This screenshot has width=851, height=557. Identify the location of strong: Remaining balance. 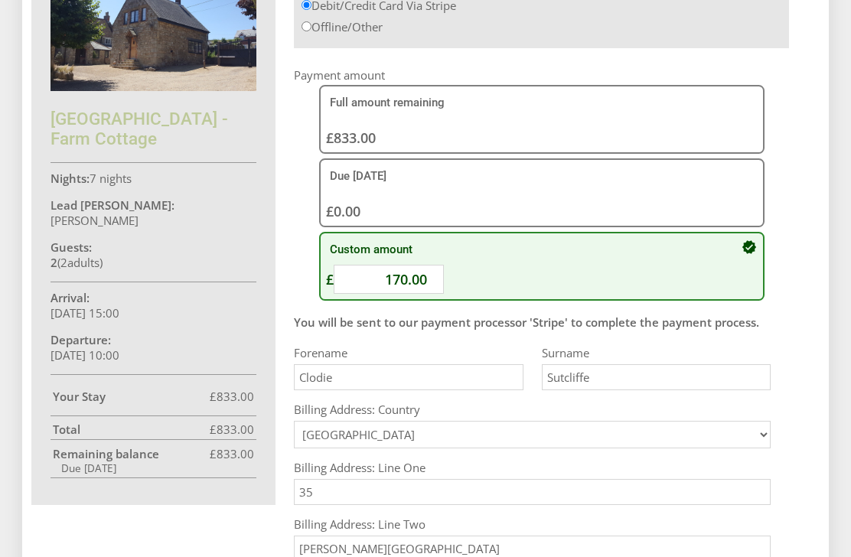
(131, 454).